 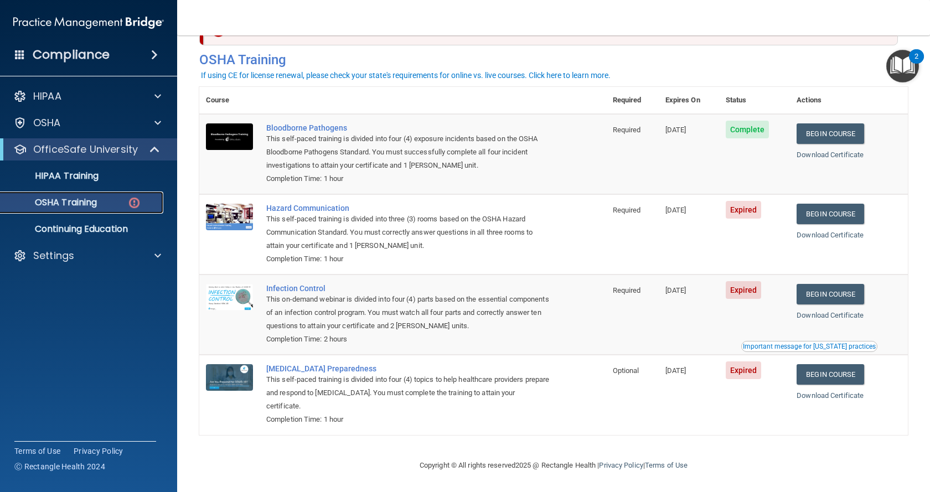 I want to click on th: Actions, so click(x=849, y=100).